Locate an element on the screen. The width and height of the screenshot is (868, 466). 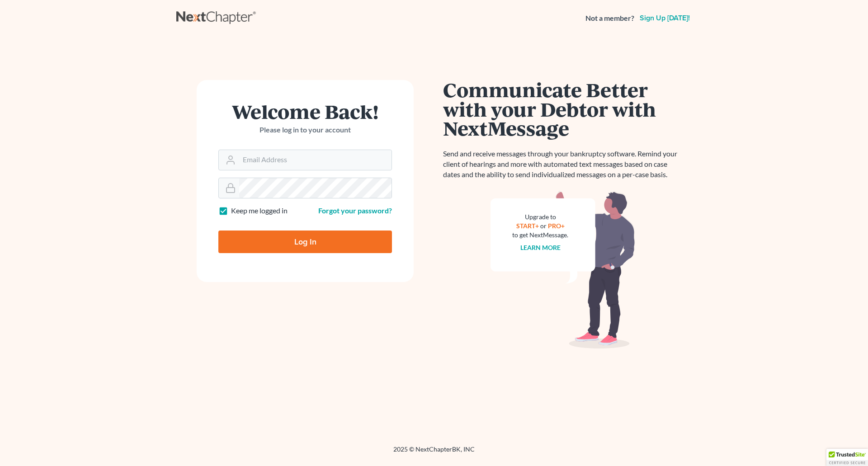
p: Please log in to your account is located at coordinates (305, 130).